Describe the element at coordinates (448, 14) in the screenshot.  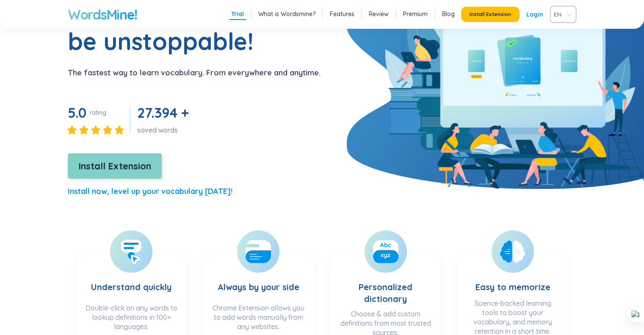
I see `a: Blog` at that location.